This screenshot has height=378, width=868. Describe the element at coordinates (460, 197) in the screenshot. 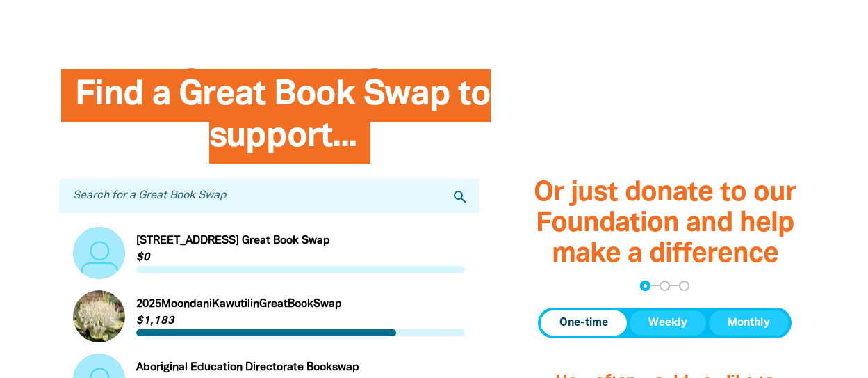

I see `i: search` at that location.